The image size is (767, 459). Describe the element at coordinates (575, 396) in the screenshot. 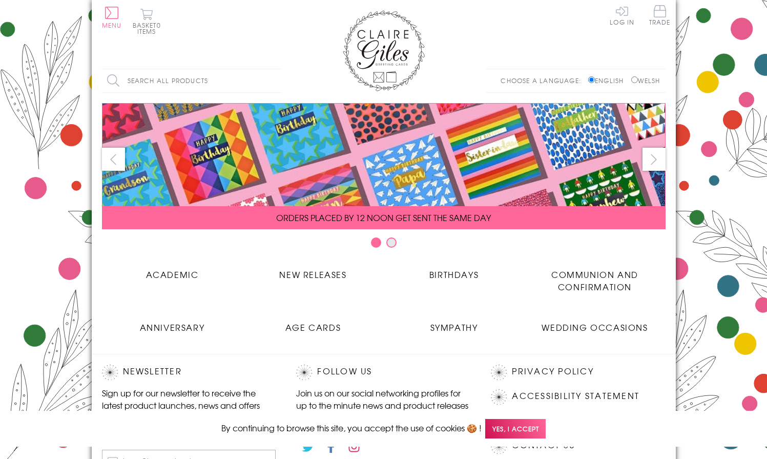

I see `a: Accessibility Statement` at that location.